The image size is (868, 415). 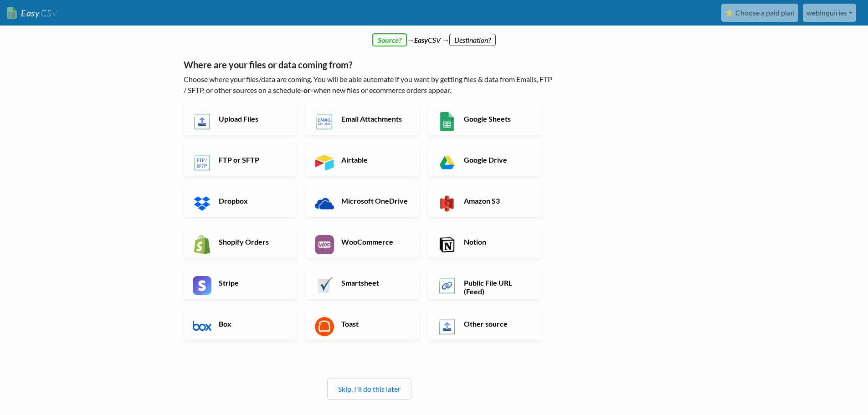 What do you see at coordinates (202, 122) in the screenshot?
I see `img: Upload Files App & API` at bounding box center [202, 122].